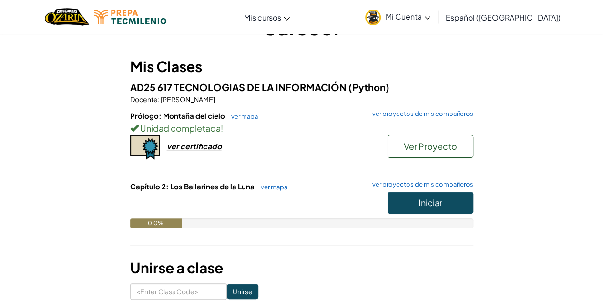 The width and height of the screenshot is (603, 301). What do you see at coordinates (267, 17) in the screenshot?
I see `a: Mis cursos` at bounding box center [267, 17].